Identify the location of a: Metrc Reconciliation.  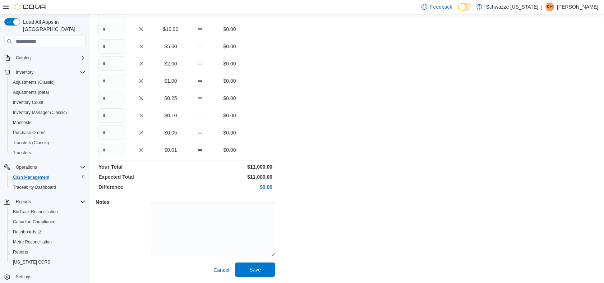
(32, 242).